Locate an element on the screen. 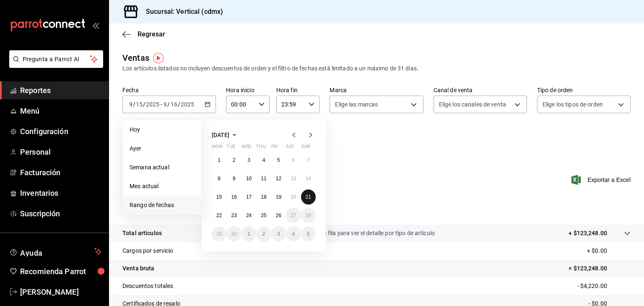 This screenshot has height=306, width=644. abbr: October 5, 2025 is located at coordinates (308, 234).